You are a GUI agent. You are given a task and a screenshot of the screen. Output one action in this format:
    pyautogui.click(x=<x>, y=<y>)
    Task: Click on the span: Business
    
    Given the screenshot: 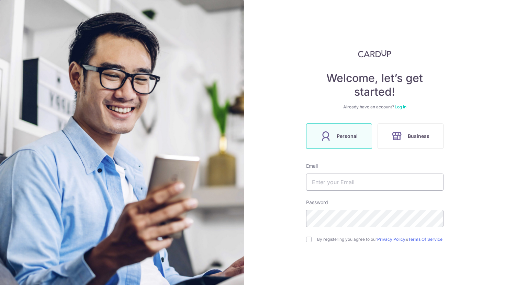 What is the action you would take?
    pyautogui.click(x=418, y=136)
    